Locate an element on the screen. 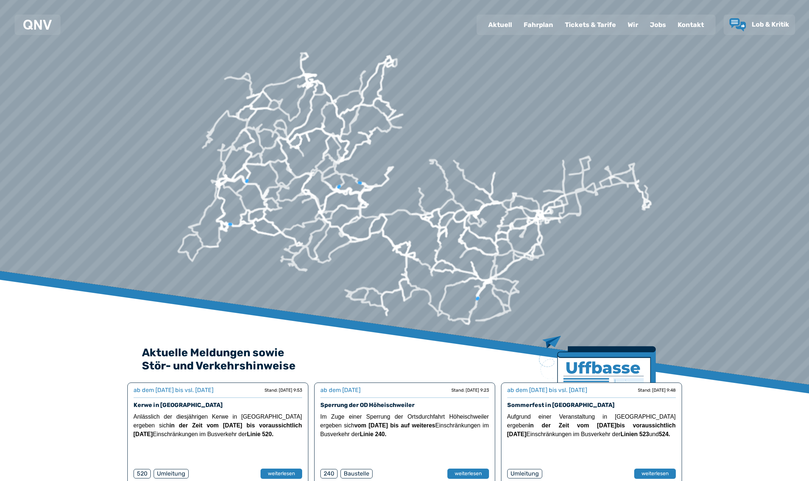  a: Jobs is located at coordinates (658, 25).